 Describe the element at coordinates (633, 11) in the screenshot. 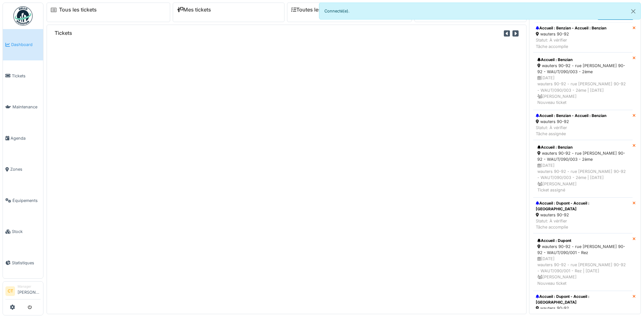

I see `button: Close` at that location.